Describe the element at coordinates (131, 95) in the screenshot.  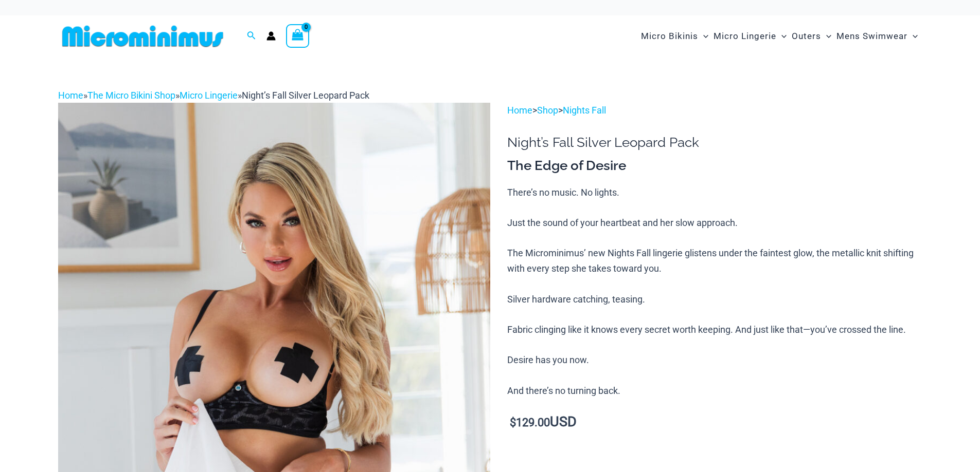
I see `a: The Micro Bikini Shop` at that location.